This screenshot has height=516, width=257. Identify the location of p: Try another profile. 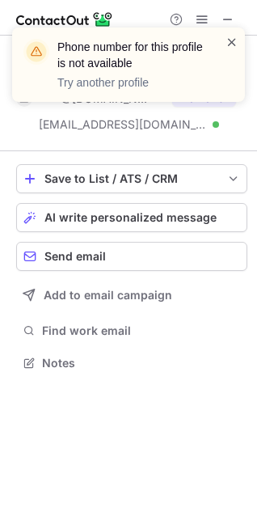
(132, 82).